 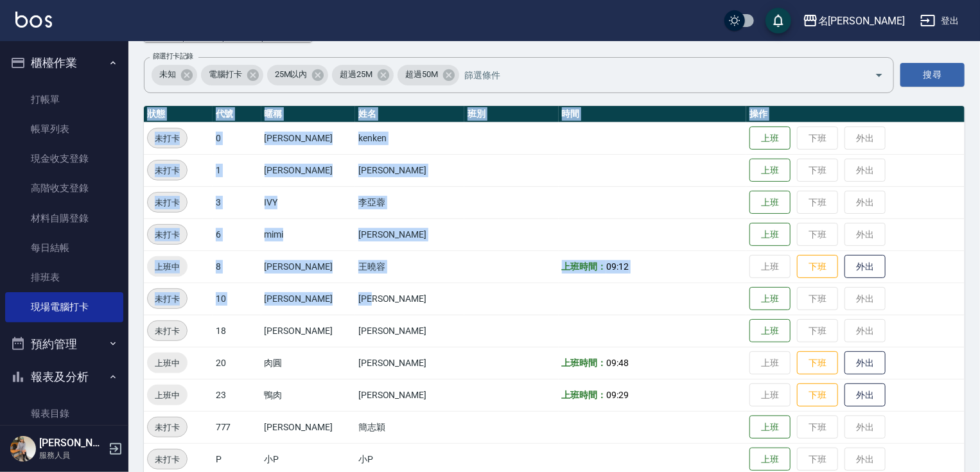 What do you see at coordinates (308, 203) in the screenshot?
I see `td: IVY` at bounding box center [308, 203].